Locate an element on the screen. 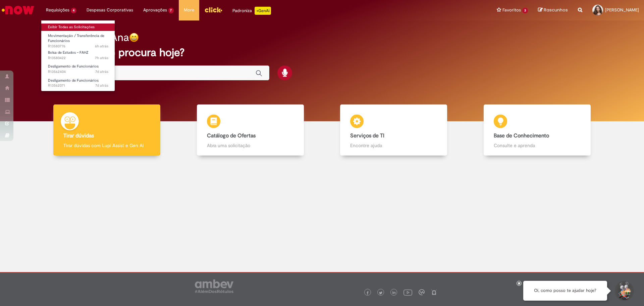  ul: Requisições is located at coordinates (78, 56).